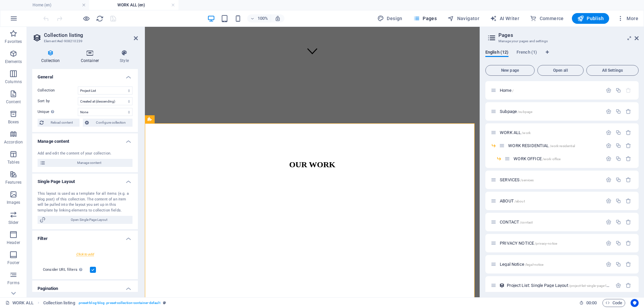 The height and width of the screenshot is (308, 644). Describe the element at coordinates (13, 162) in the screenshot. I see `p: Tables` at that location.